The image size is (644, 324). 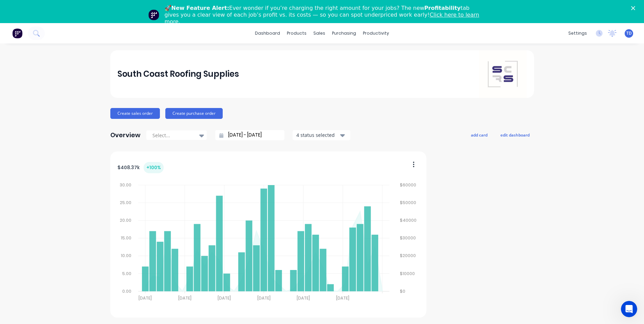 What do you see at coordinates (267, 33) in the screenshot?
I see `a: dashboard` at bounding box center [267, 33].